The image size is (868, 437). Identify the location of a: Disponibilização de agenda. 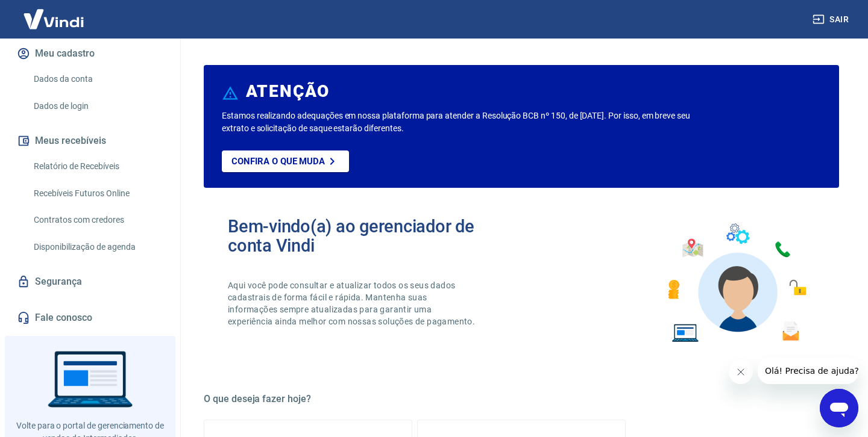
(97, 247).